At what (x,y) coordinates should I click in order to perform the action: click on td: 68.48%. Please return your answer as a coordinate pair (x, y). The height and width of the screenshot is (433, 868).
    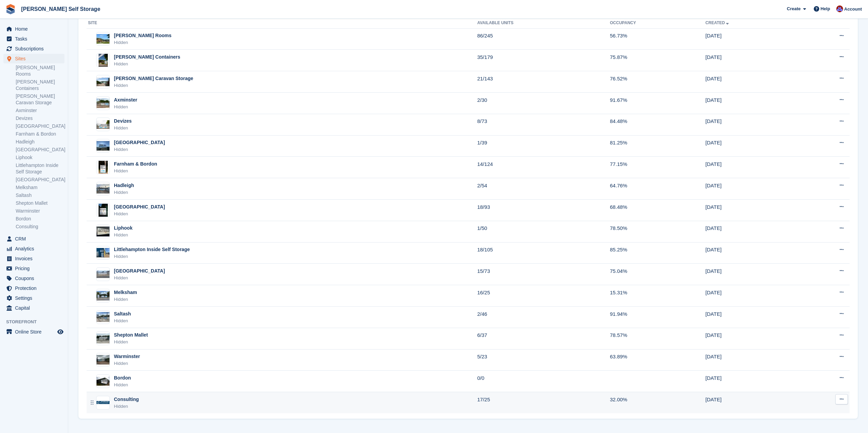
    Looking at the image, I should click on (658, 210).